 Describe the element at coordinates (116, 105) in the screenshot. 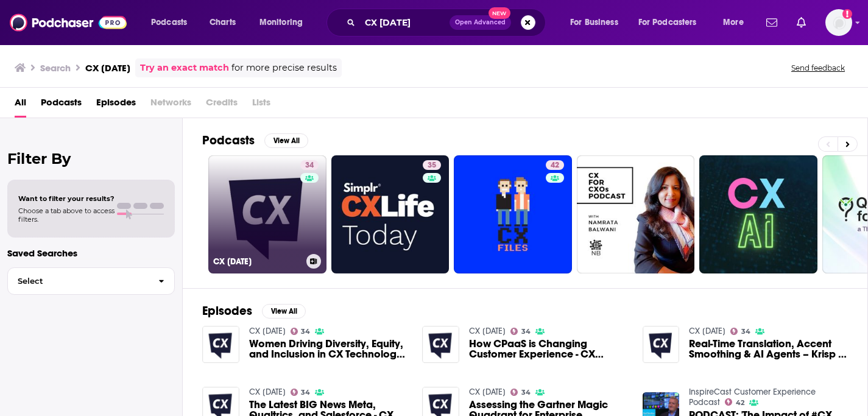

I see `a: Episodes` at that location.